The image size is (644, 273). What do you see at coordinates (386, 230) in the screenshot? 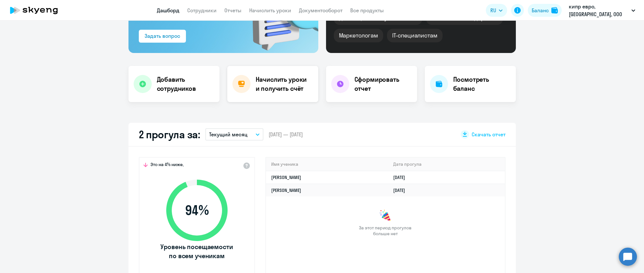
I see `span: За этот период прогулов больше нет` at bounding box center [386, 230].